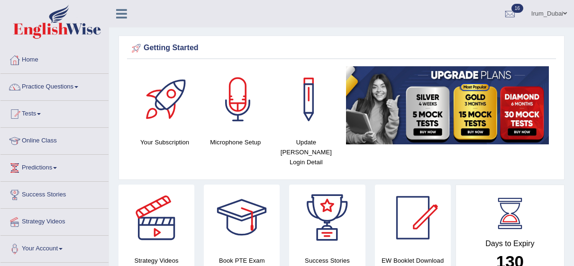 The width and height of the screenshot is (574, 266). What do you see at coordinates (54, 140) in the screenshot?
I see `a: Online Class` at bounding box center [54, 140].